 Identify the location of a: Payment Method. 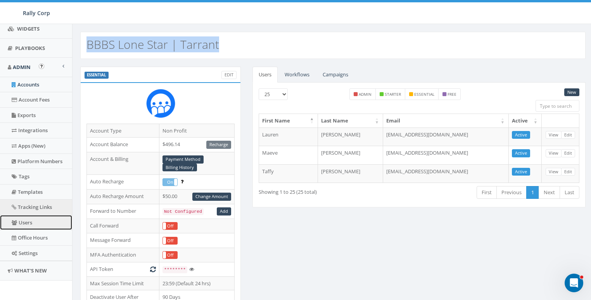
(183, 159).